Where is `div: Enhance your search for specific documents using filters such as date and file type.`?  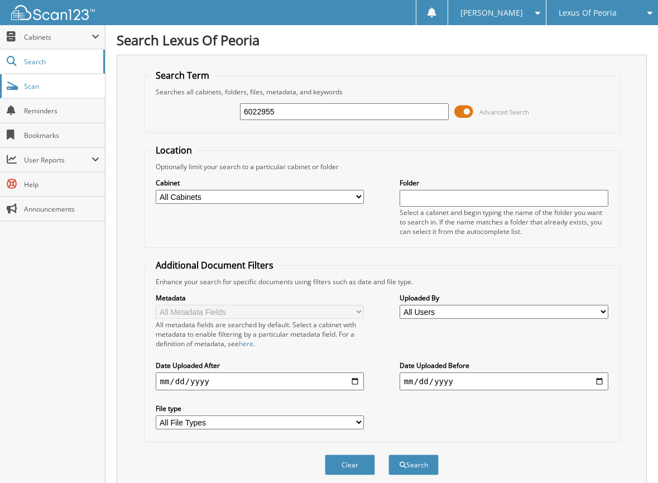 div: Enhance your search for specific documents using filters such as date and file type. is located at coordinates (382, 281).